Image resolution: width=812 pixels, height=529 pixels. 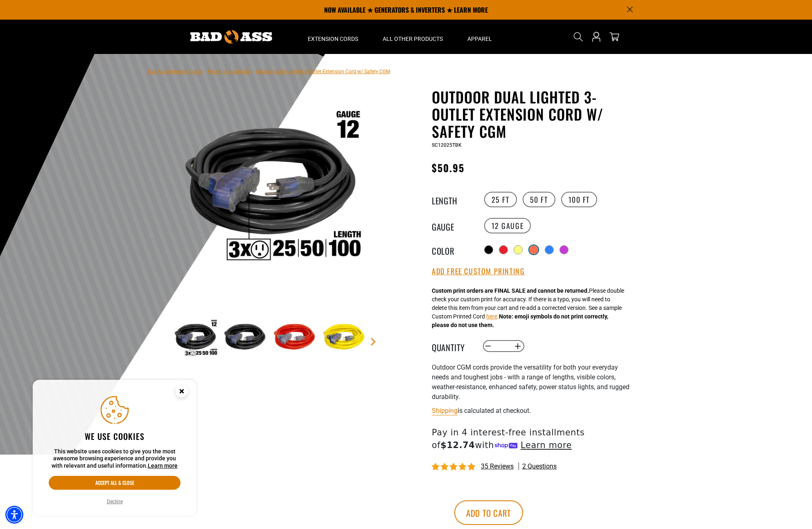 What do you see at coordinates (531, 382) in the screenshot?
I see `span: Outdoor CGM cords provide the versatility for both your everyday needs and toughest jobs - with a...` at bounding box center [531, 382].